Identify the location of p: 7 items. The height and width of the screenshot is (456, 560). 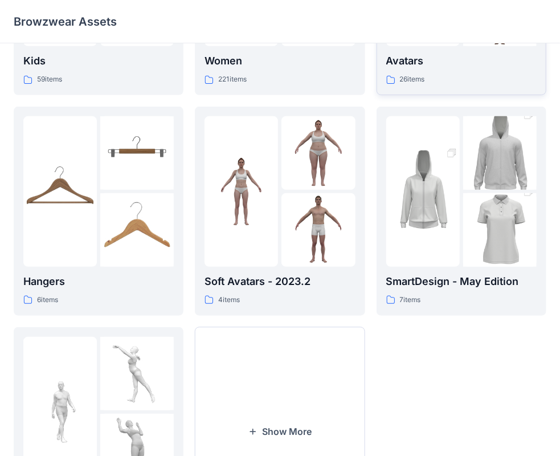
(410, 300).